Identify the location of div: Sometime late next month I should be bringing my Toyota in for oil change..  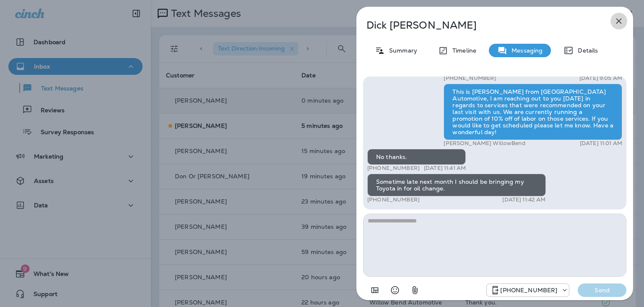
(457, 185).